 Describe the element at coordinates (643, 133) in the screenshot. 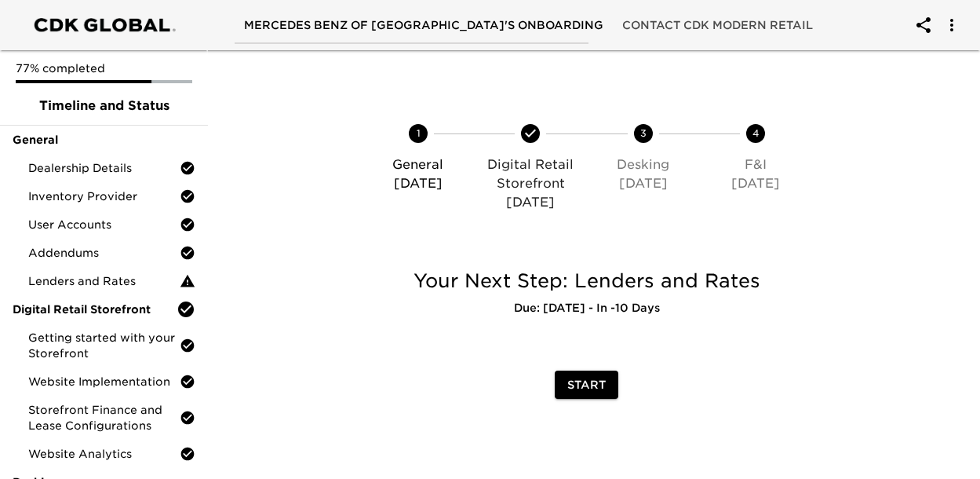

I see `text: 3` at that location.